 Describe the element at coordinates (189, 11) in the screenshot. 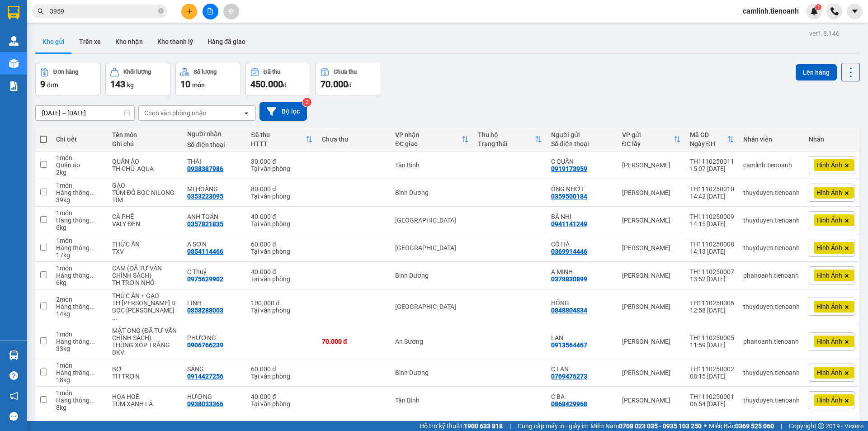

I see `button: plus` at that location.